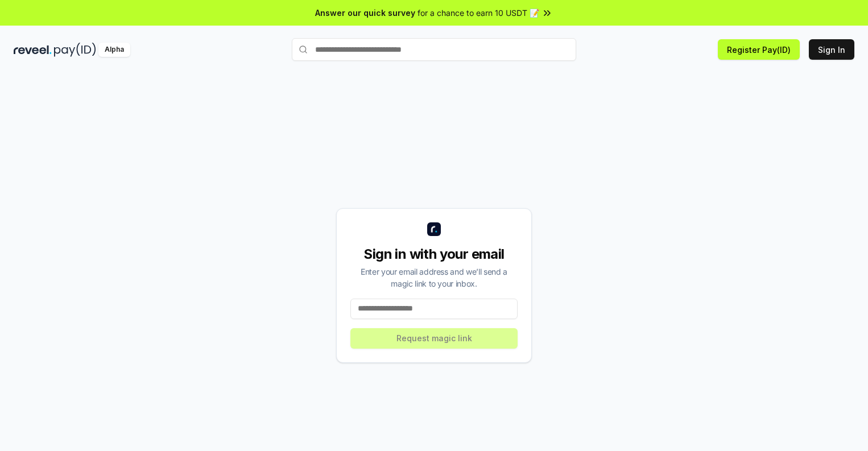 The height and width of the screenshot is (451, 868). What do you see at coordinates (434, 254) in the screenshot?
I see `div: Sign in with your email` at bounding box center [434, 254].